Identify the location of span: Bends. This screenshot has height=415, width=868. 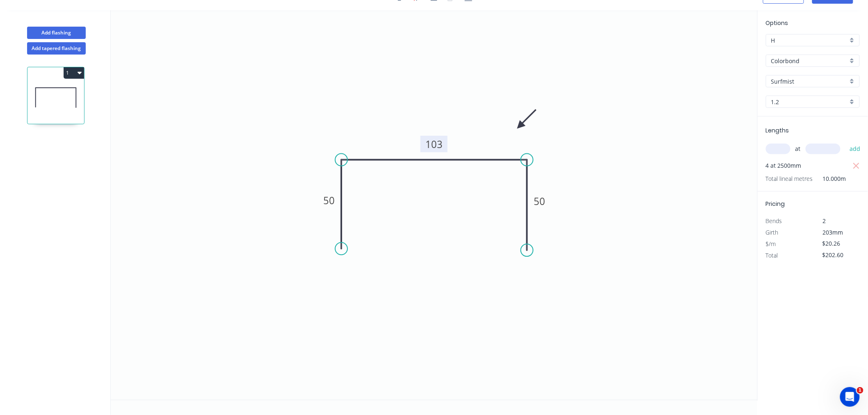
(775, 220).